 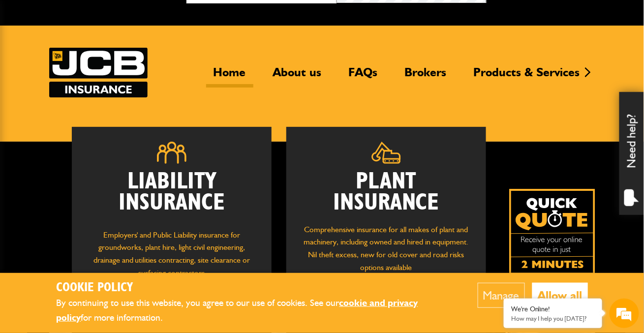 I want to click on div: We're Online!, so click(x=553, y=309).